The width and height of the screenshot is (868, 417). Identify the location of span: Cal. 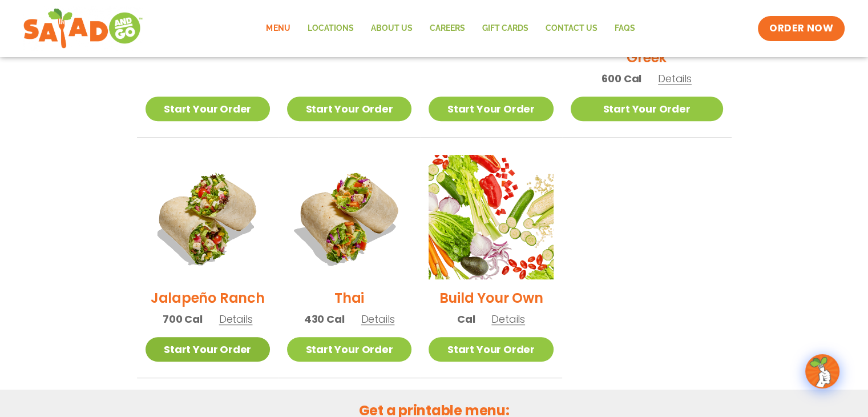
(466, 318).